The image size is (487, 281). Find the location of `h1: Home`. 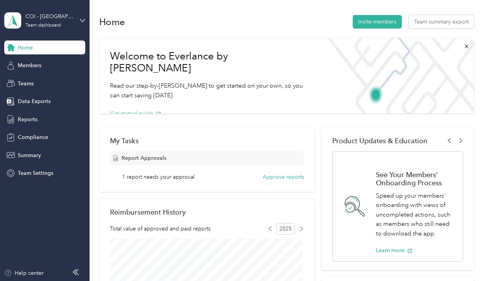

h1: Home is located at coordinates (112, 22).